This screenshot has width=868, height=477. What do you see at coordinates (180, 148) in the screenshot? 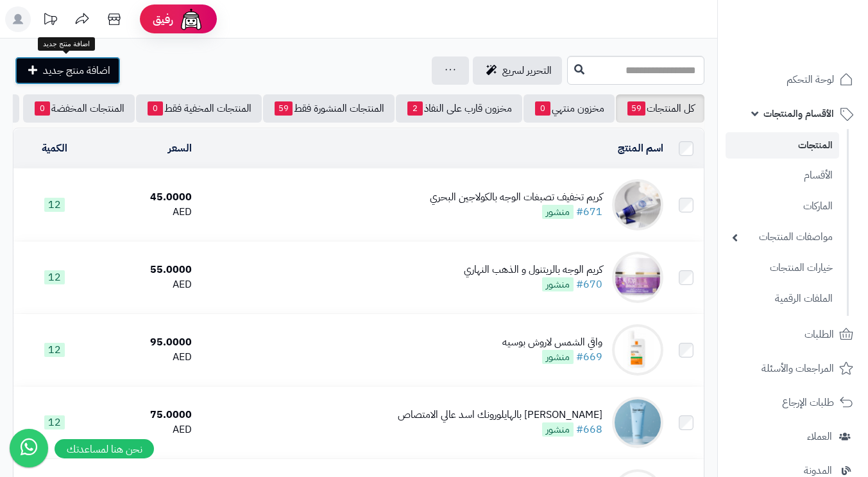
I see `a: السعر` at bounding box center [180, 148].